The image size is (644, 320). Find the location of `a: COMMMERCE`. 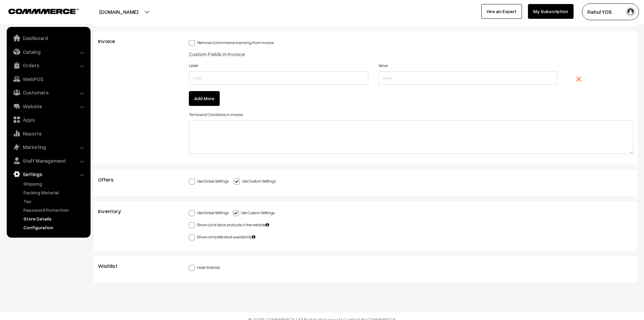

a: COMMMERCE is located at coordinates (37, 11).